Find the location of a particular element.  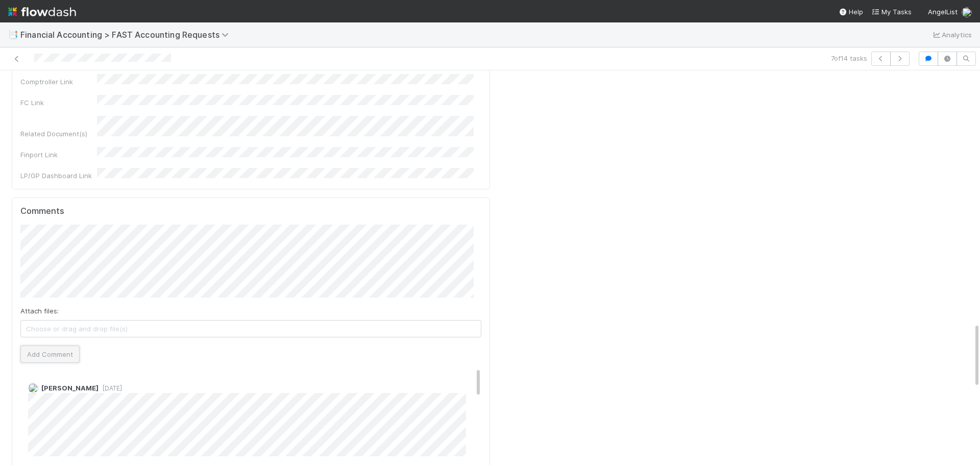

span: Choose or drag and drop file(s) is located at coordinates (250, 329).